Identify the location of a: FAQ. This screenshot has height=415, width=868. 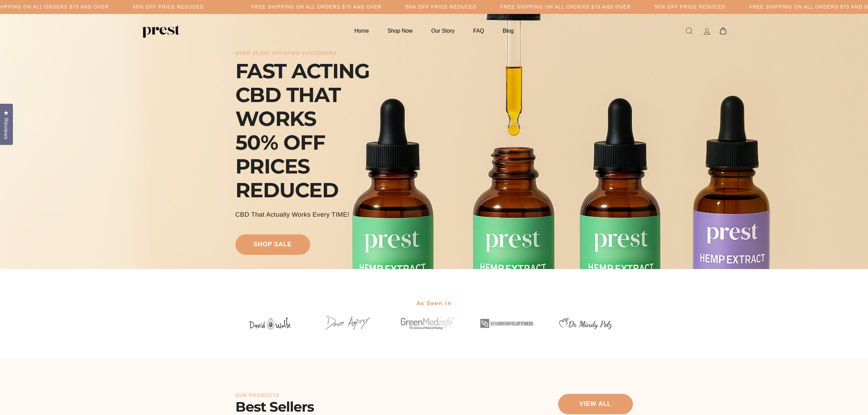
(479, 30).